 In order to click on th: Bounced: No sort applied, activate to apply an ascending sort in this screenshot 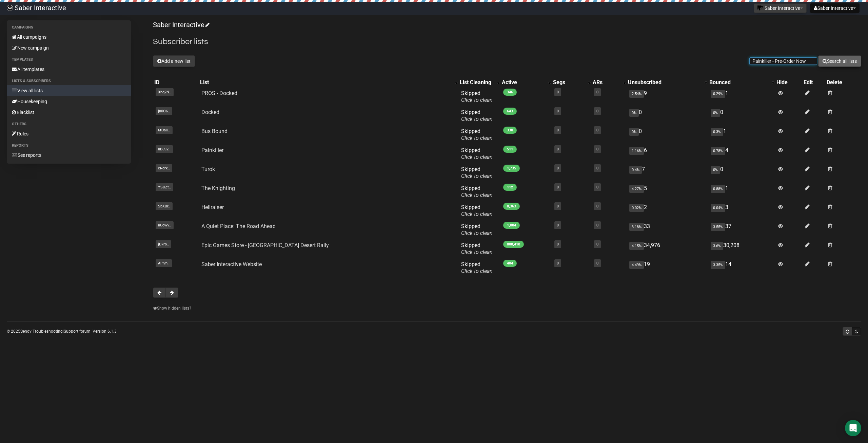, I will do `click(742, 83)`.